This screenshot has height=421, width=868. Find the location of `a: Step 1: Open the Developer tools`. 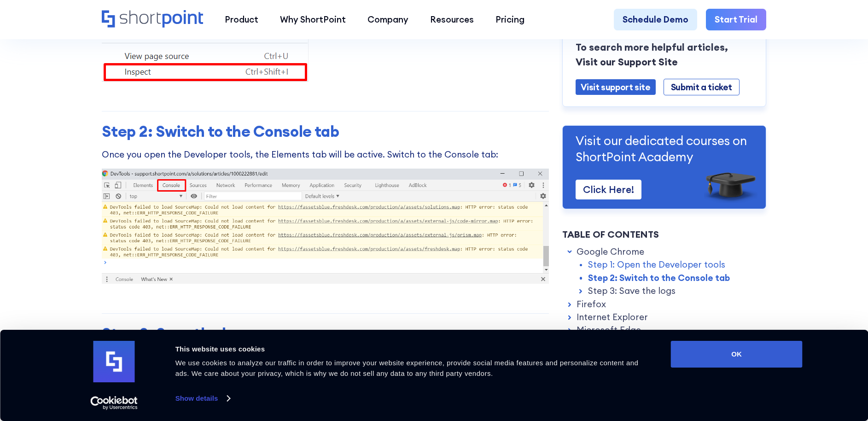

a: Step 1: Open the Developer tools is located at coordinates (656, 264).